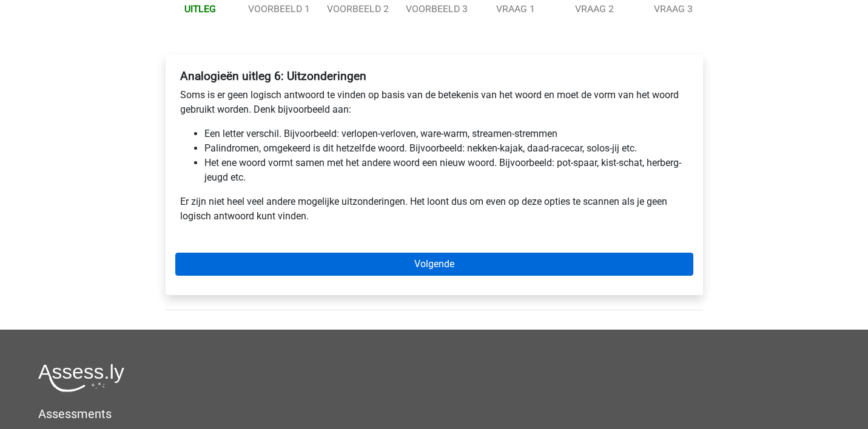 The image size is (868, 429). Describe the element at coordinates (358, 8) in the screenshot. I see `a: Voorbeeld 2` at that location.